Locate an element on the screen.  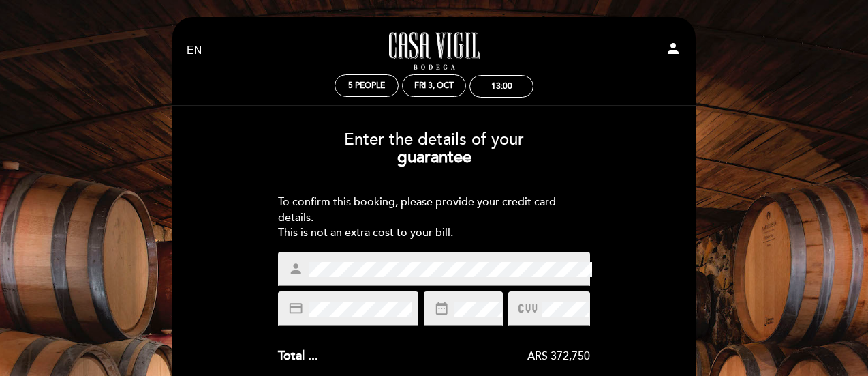
b: guarantee is located at coordinates (434, 157).